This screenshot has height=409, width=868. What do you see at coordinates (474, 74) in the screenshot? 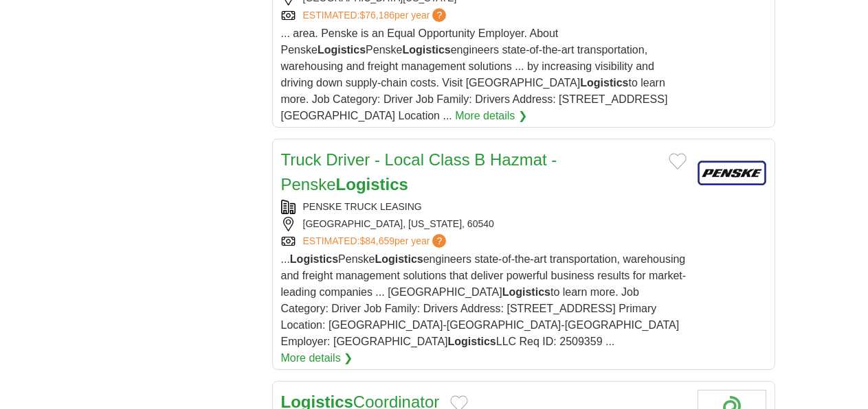
I see `span: ... area. Penske is an Equal Opportunity Employer. About Penske Penske engineers state-of-the-art...` at bounding box center [474, 74].